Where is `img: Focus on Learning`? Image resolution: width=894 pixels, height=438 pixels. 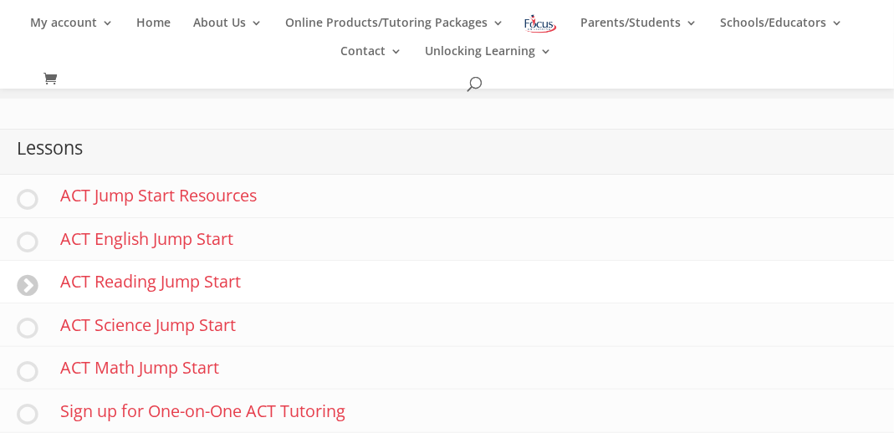 img: Focus on Learning is located at coordinates (540, 23).